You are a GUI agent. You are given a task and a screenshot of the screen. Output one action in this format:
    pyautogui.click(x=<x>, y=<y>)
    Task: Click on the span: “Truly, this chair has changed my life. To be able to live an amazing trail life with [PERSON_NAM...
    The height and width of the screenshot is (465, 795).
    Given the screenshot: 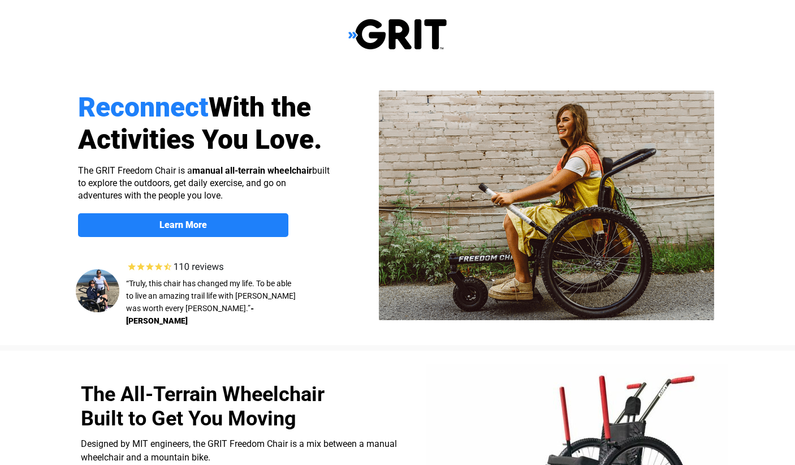 What is the action you would take?
    pyautogui.click(x=211, y=296)
    